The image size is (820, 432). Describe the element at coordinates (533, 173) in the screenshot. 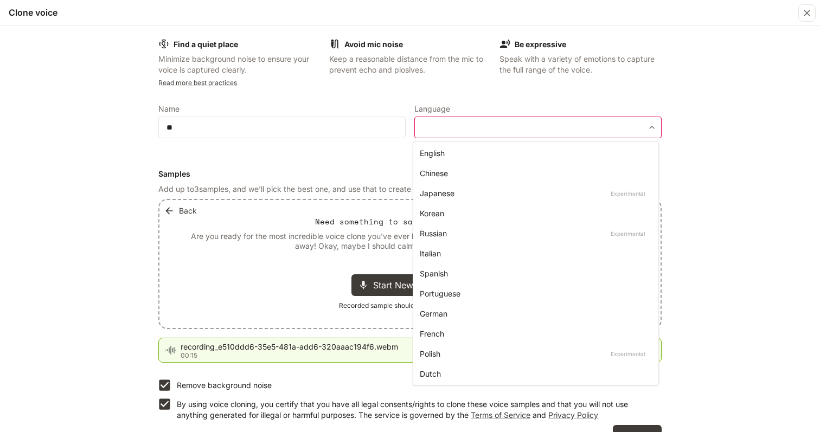

I see `div: Chinese` at that location.